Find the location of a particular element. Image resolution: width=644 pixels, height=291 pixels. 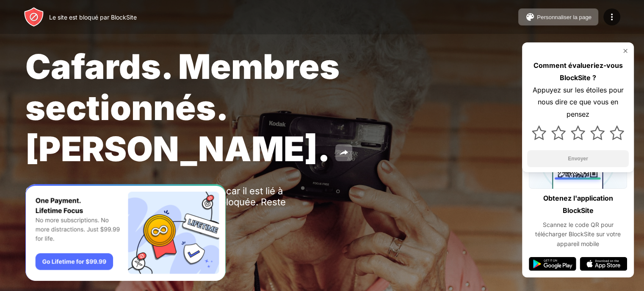

img: share.svg is located at coordinates (344, 153).